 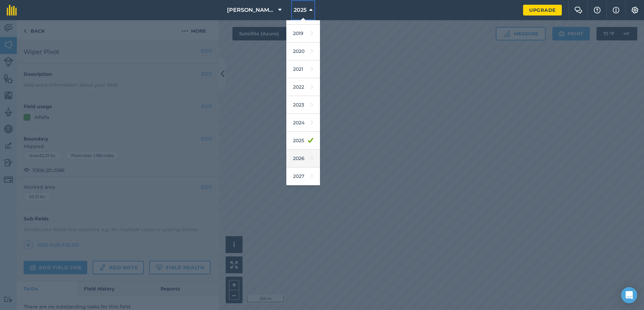 What do you see at coordinates (303, 176) in the screenshot?
I see `a: 2027` at bounding box center [303, 176].